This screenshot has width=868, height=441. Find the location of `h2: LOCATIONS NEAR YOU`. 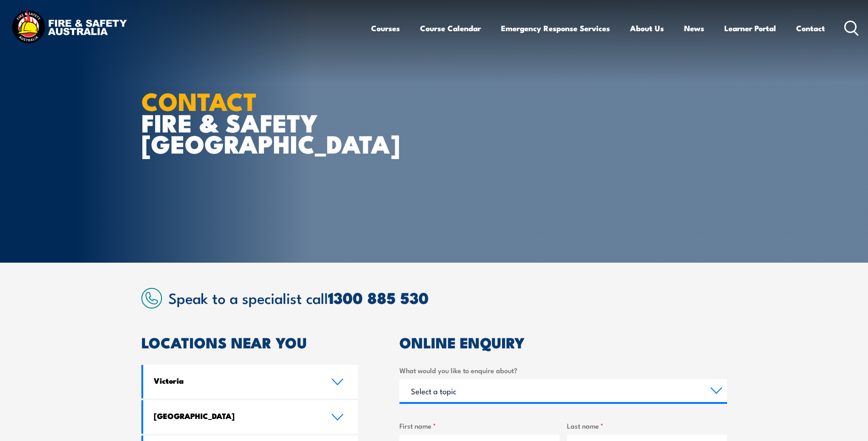

h2: LOCATIONS NEAR YOU is located at coordinates (250, 342).